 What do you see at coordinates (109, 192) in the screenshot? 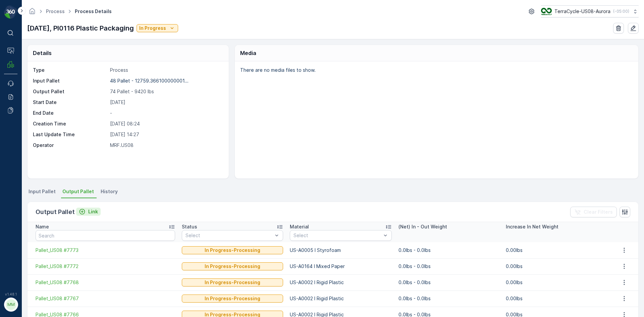
I see `span: History` at bounding box center [109, 192].